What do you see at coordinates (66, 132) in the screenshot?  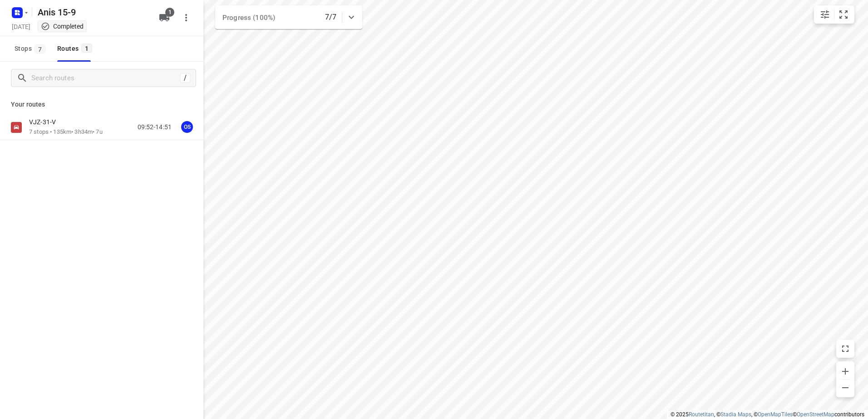 I see `p: 7 stops • 135km • 3h34m • 7u` at bounding box center [66, 132].